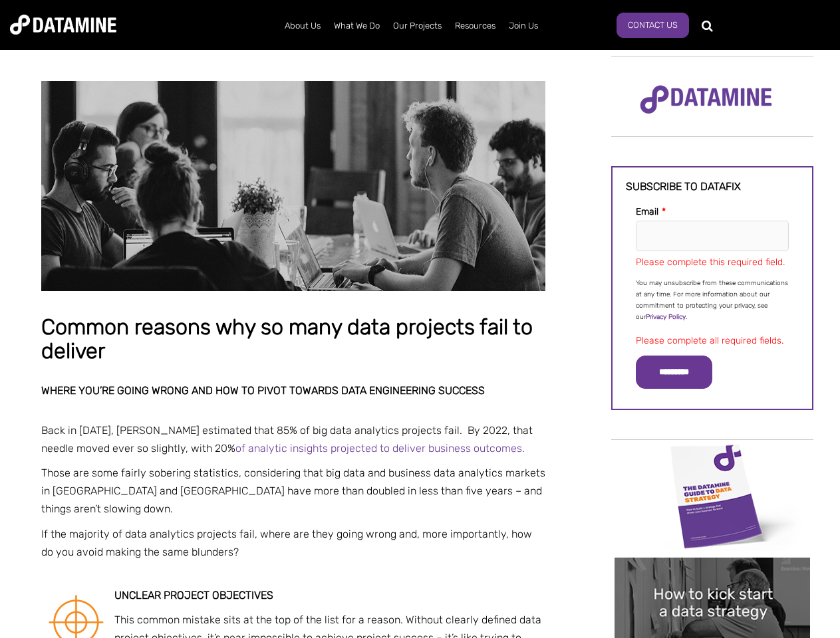  I want to click on span: Email, so click(647, 211).